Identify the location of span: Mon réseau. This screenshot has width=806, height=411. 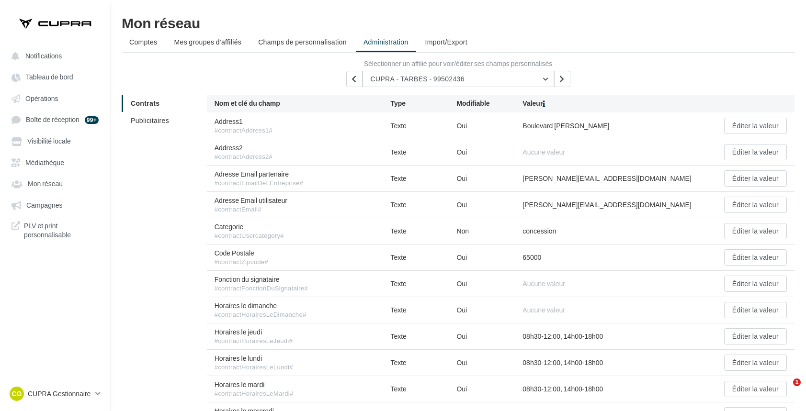
(45, 184).